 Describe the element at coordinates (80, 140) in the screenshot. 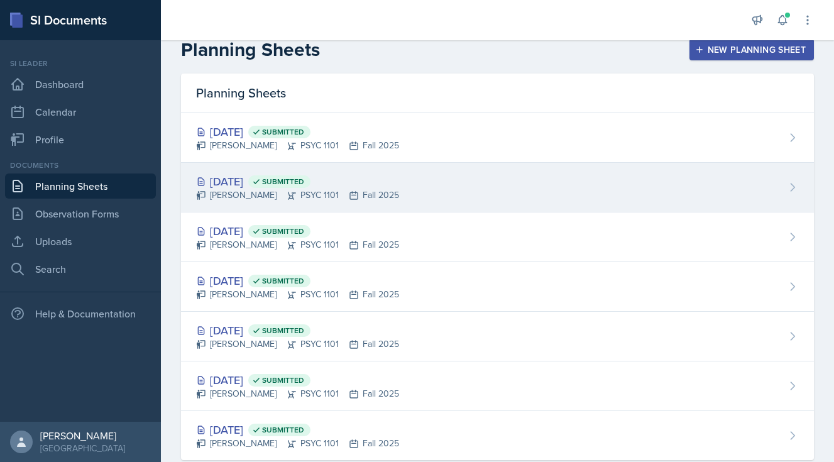

I see `a: Profile` at that location.